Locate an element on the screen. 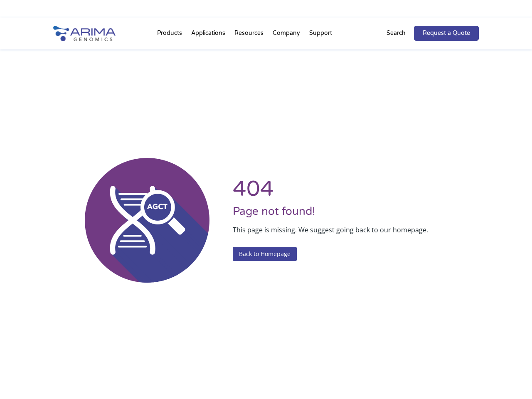  p: This page is missing. We suggest going back to our homepage. is located at coordinates (356, 230).